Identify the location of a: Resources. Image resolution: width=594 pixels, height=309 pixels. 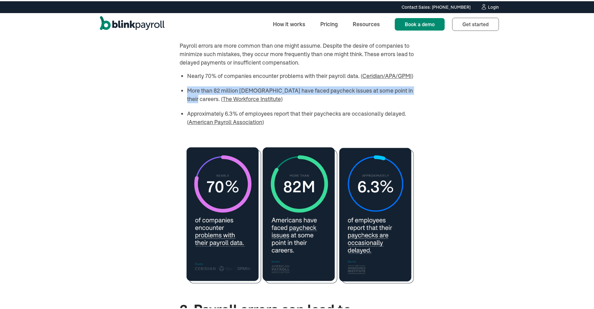
(366, 23).